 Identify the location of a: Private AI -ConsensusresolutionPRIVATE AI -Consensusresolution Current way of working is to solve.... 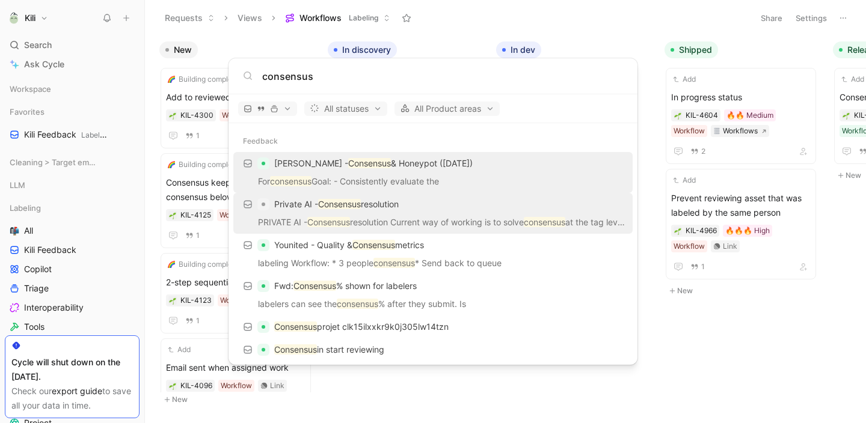
(433, 213).